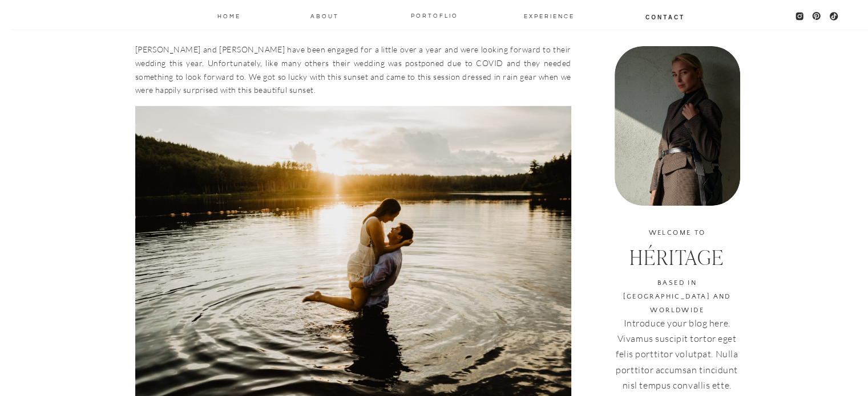 This screenshot has height=396, width=868. I want to click on a: Home, so click(230, 15).